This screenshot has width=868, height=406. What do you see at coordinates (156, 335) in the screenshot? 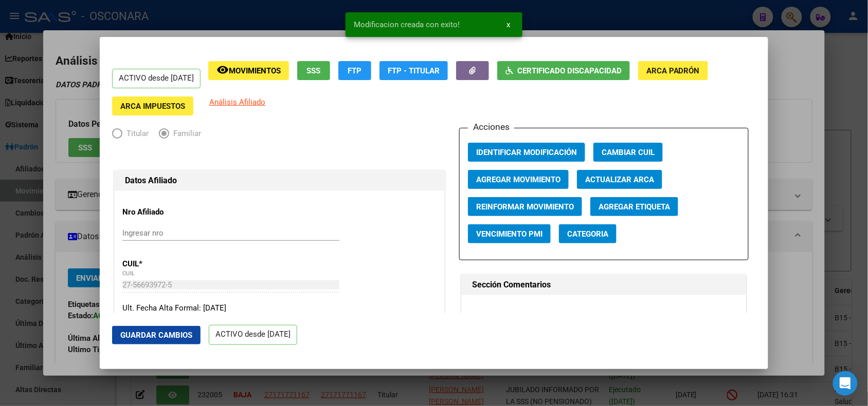
I see `button: Guardar Cambios` at bounding box center [156, 335].